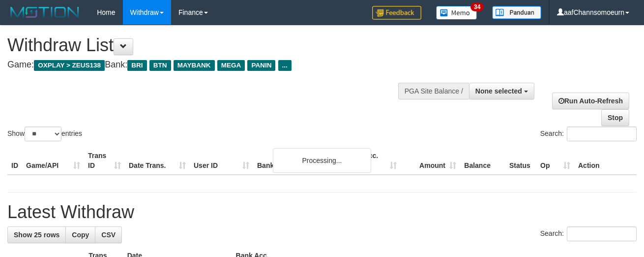  I want to click on span: MAYBANK, so click(194, 66).